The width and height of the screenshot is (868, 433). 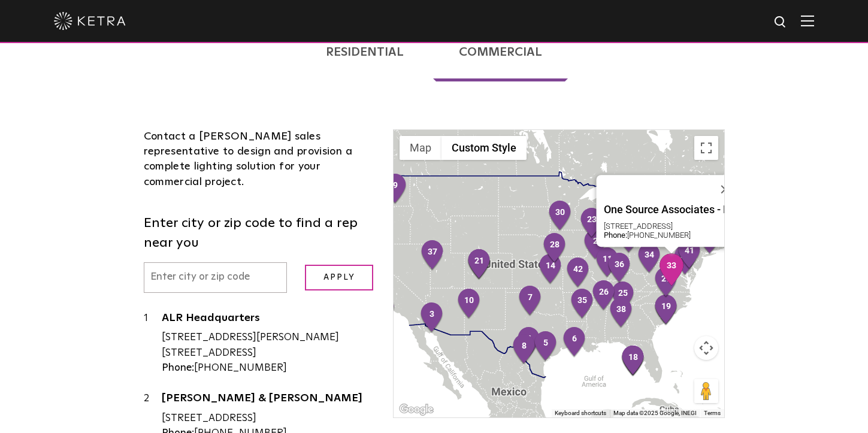 What do you see at coordinates (395, 189) in the screenshot?
I see `div: 9` at bounding box center [395, 189].